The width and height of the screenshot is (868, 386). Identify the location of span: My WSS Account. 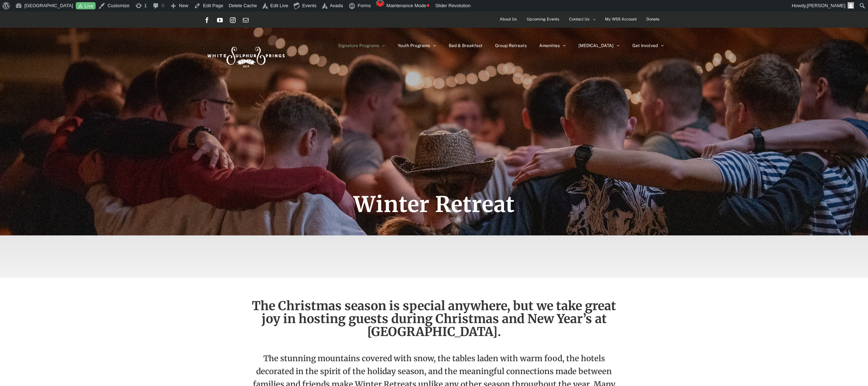
(620, 19).